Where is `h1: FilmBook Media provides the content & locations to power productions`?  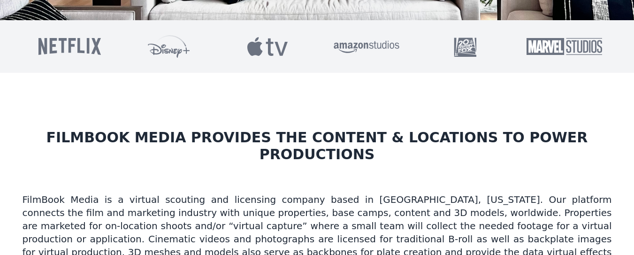 h1: FilmBook Media provides the content & locations to power productions is located at coordinates (317, 146).